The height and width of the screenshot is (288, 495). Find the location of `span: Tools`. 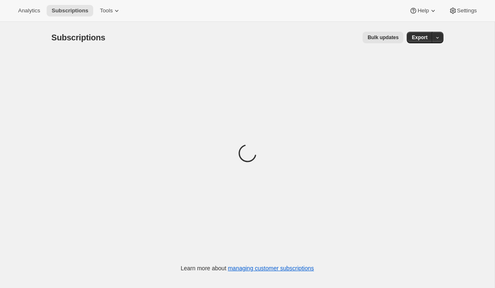

span: Tools is located at coordinates (106, 11).